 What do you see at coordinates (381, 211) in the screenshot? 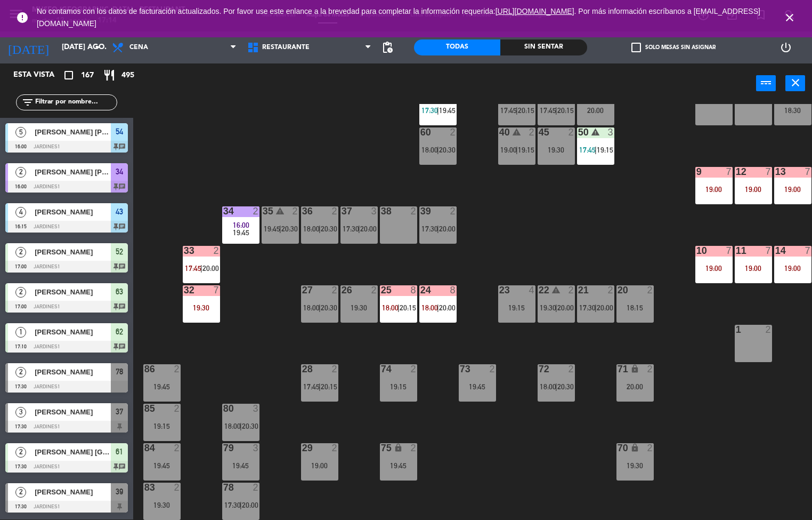
I see `div: 38` at bounding box center [381, 211].